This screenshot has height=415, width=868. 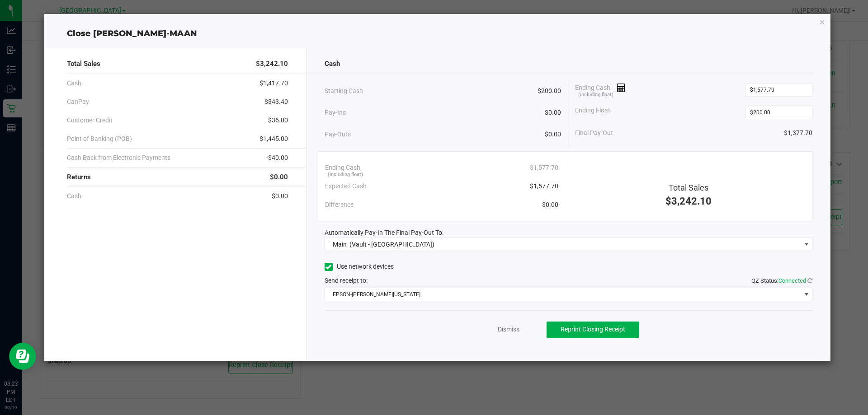 I want to click on span: Send receipt to:, so click(x=346, y=280).